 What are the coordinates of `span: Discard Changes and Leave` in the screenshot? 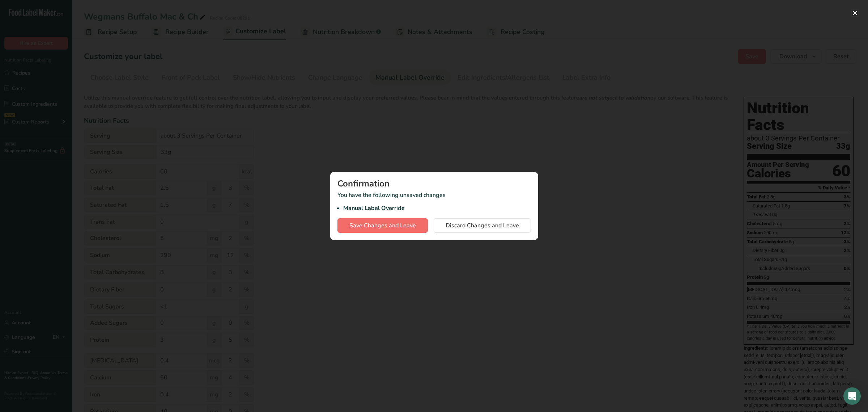 It's located at (482, 226).